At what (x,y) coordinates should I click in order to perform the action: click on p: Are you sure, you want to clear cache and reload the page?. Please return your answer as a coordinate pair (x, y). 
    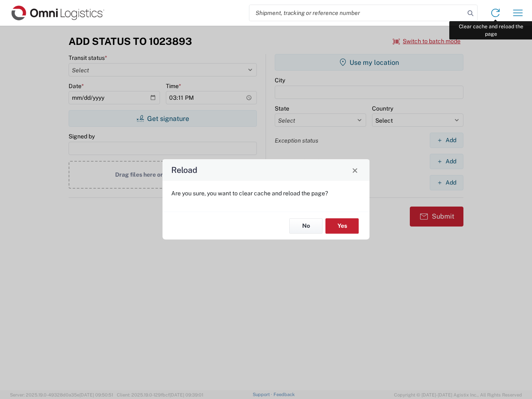
    Looking at the image, I should click on (266, 193).